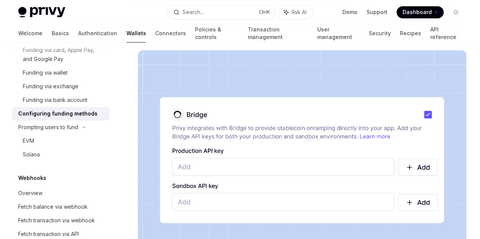 Image resolution: width=480 pixels, height=239 pixels. What do you see at coordinates (61, 141) in the screenshot?
I see `a: EVM` at bounding box center [61, 141].